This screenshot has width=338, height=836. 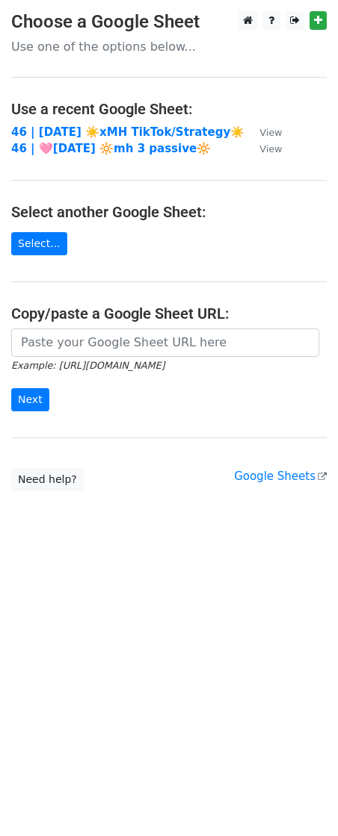 What do you see at coordinates (169, 22) in the screenshot?
I see `h3: Choose a Google Sheet` at bounding box center [169, 22].